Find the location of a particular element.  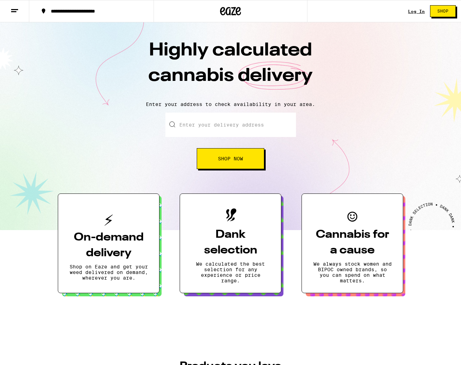

input: Enter your delivery address is located at coordinates (231, 125).